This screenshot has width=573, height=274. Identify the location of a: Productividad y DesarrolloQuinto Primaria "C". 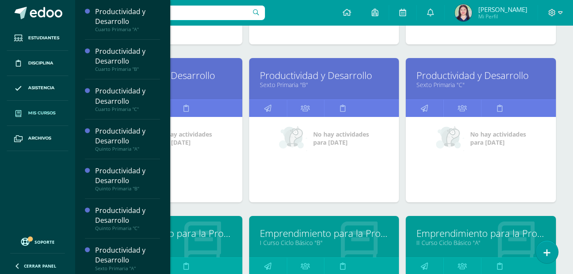
(128, 219).